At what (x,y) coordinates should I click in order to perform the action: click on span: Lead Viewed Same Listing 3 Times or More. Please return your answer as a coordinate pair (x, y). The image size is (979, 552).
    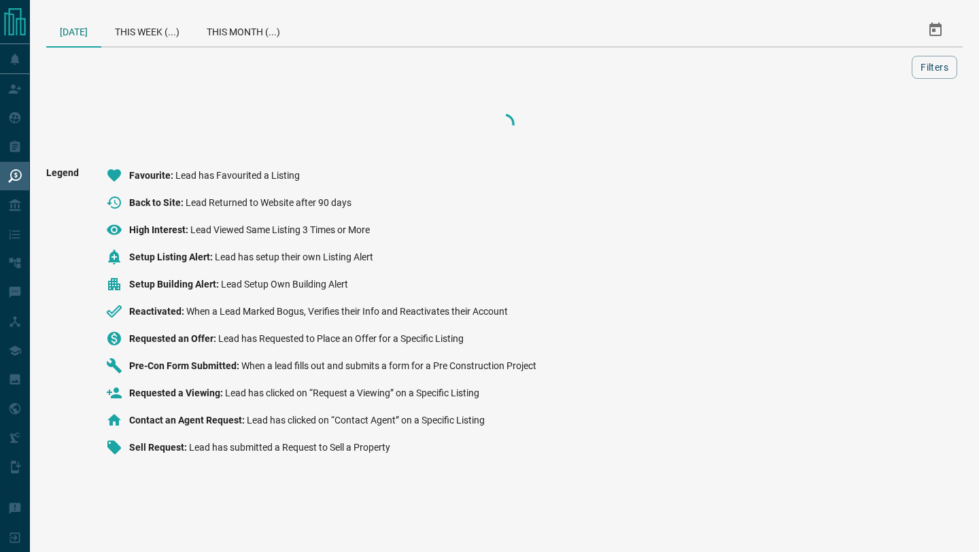
    Looking at the image, I should click on (280, 230).